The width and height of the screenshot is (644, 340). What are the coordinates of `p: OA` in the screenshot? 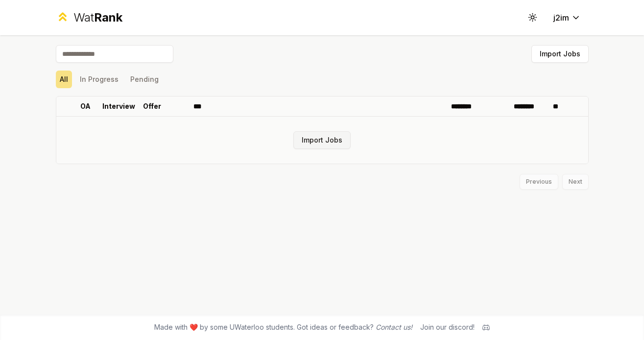 It's located at (85, 107).